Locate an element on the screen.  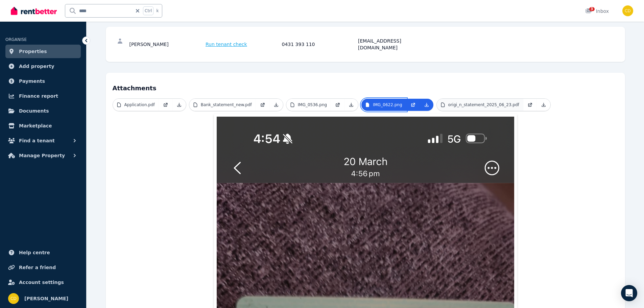
a: Add property is located at coordinates (43, 66).